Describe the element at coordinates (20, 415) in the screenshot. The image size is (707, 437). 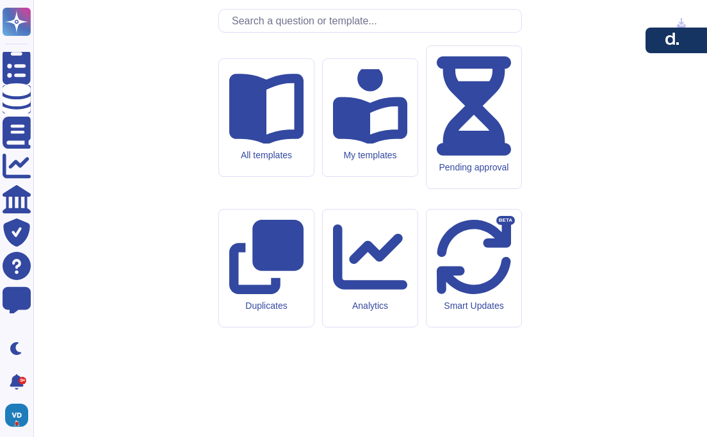
I see `button: user` at that location.